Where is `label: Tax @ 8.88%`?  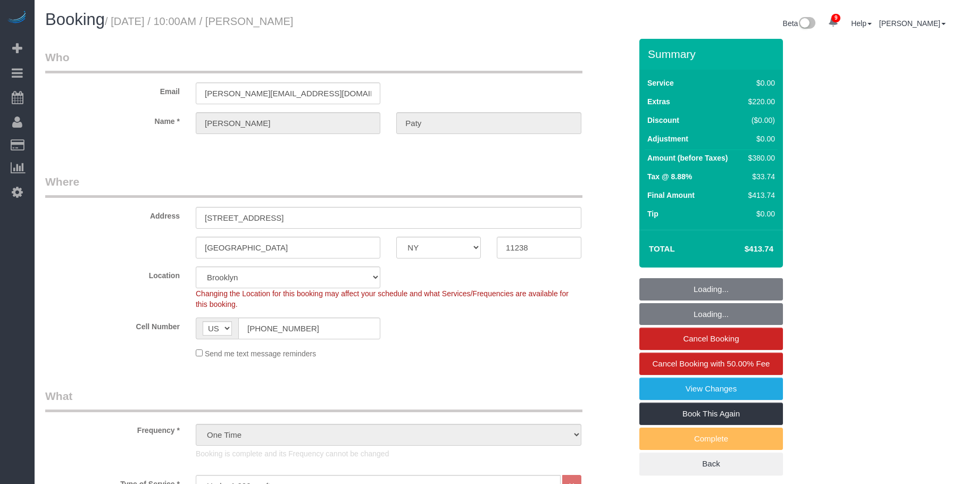
label: Tax @ 8.88% is located at coordinates (669, 176).